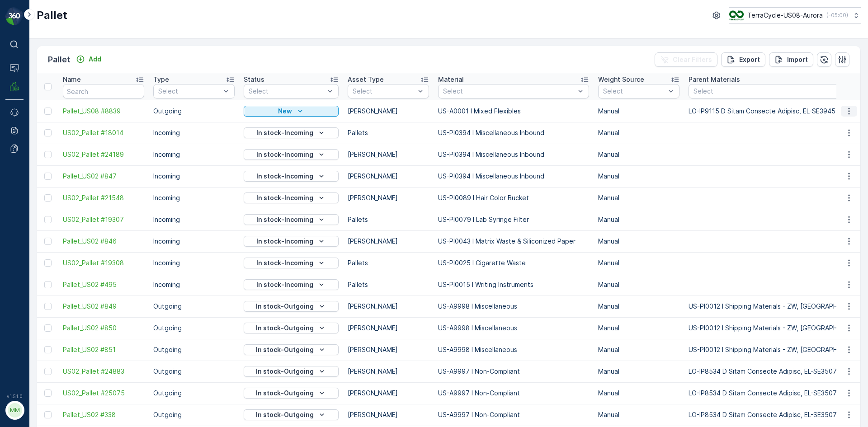 Image resolution: width=868 pixels, height=427 pixels. I want to click on p: Parent Materials, so click(715, 79).